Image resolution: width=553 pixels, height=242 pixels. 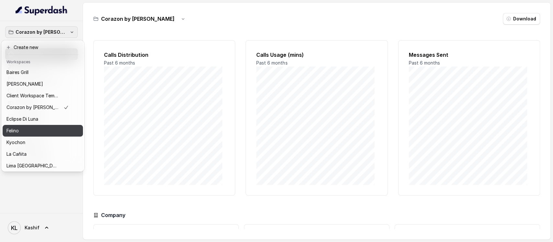 I want to click on p: Kyochon, so click(x=16, y=142).